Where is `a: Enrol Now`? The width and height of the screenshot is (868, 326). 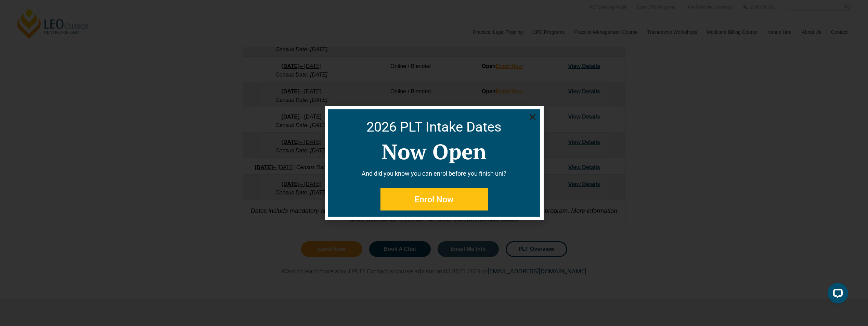 a: Enrol Now is located at coordinates (434, 199).